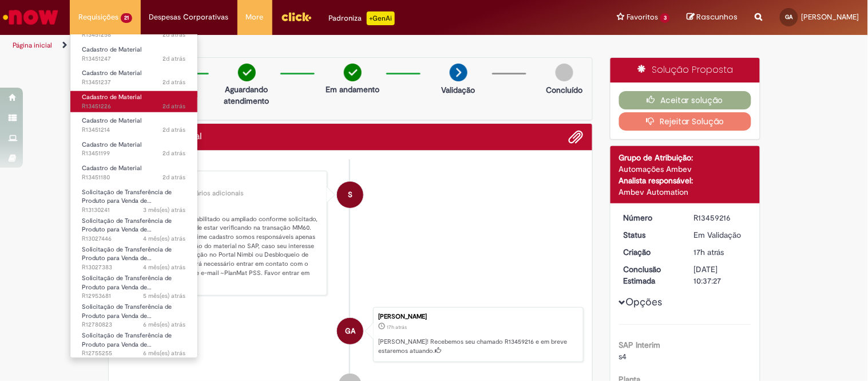  I want to click on time: 16/04/2025 09:44:21, so click(165, 295).